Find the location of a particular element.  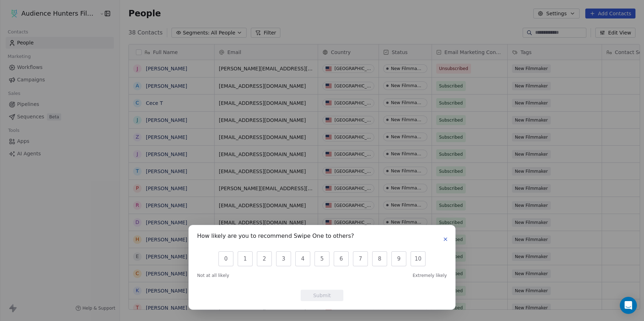

button: 0 is located at coordinates (226, 259).